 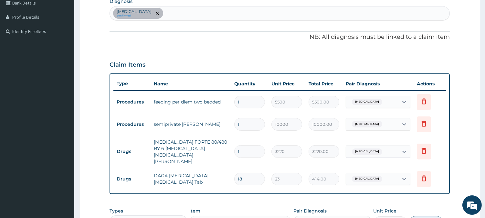 I want to click on th: Type, so click(x=132, y=83).